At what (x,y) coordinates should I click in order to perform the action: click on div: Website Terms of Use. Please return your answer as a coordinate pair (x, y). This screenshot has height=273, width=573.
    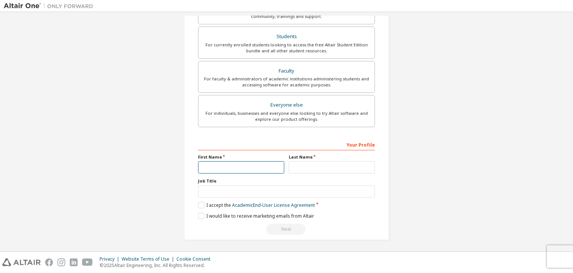
    Looking at the image, I should click on (149, 259).